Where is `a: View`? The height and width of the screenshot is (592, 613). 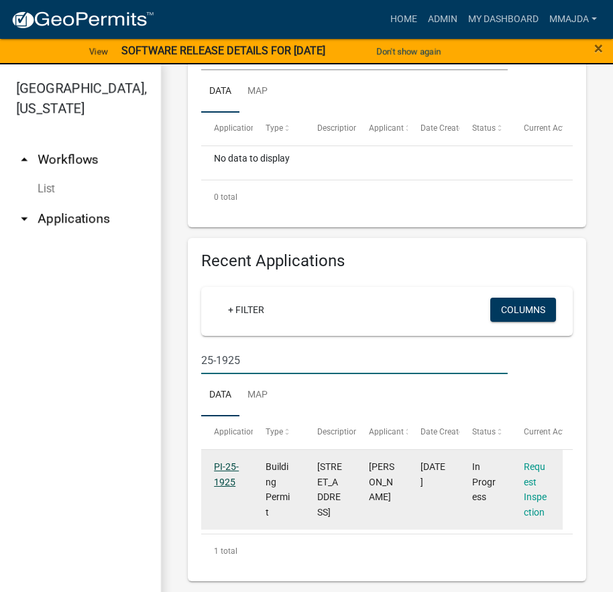 a: View is located at coordinates (99, 51).